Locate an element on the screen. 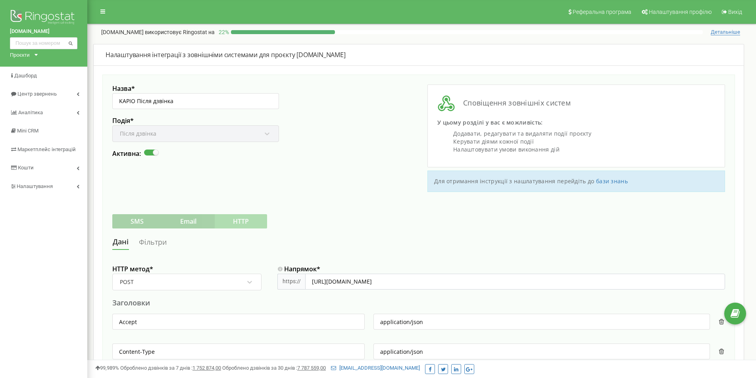  span: Кошти is located at coordinates (26, 168).